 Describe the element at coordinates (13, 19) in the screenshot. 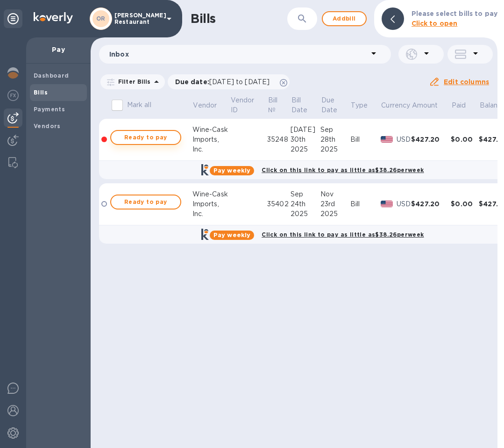

I see `div: Unpin categories` at that location.